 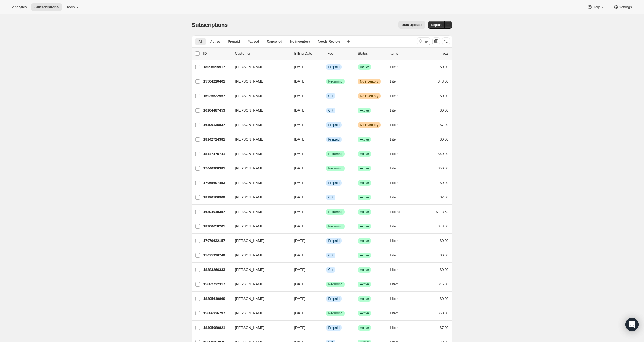 What do you see at coordinates (217, 284) in the screenshot?
I see `p: 15682732317` at bounding box center [217, 284].